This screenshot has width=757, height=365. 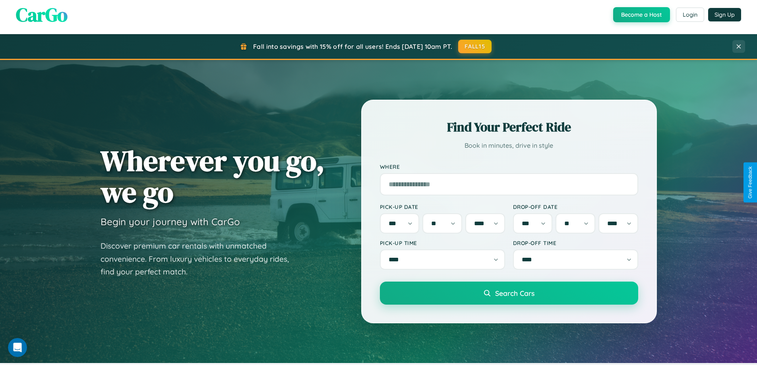 I want to click on button: Search Cars, so click(x=509, y=293).